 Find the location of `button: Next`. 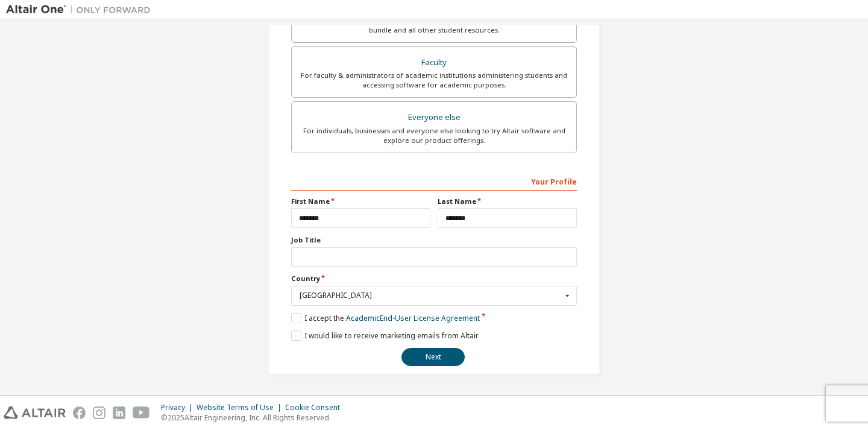

button: Next is located at coordinates (433, 357).